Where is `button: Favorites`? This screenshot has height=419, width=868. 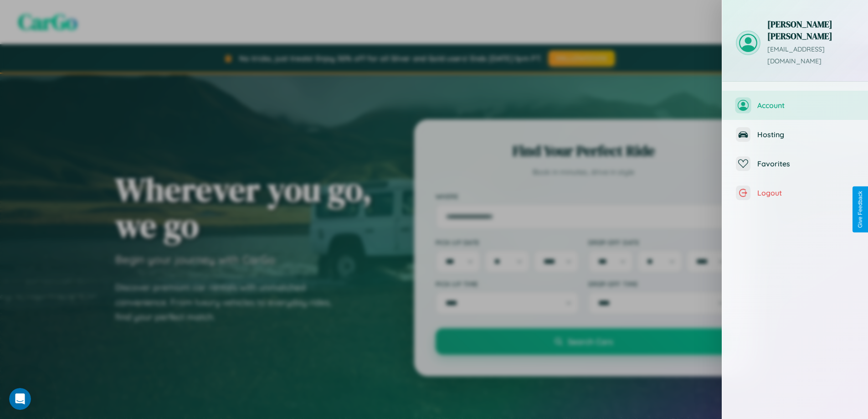
button: Favorites is located at coordinates (796, 164).